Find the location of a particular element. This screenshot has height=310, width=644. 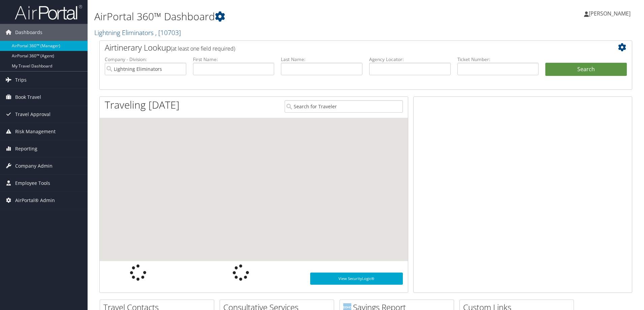

label: Last Name: is located at coordinates (322, 59).